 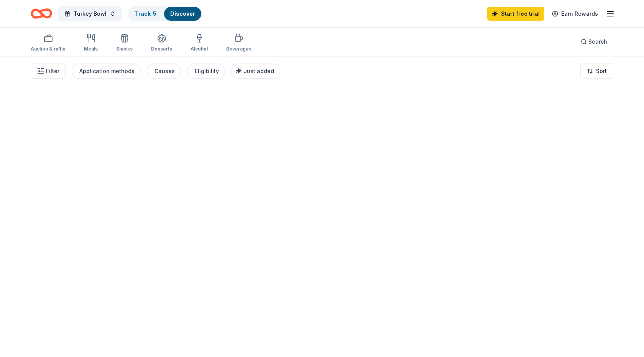 I want to click on a: Discover, so click(x=183, y=13).